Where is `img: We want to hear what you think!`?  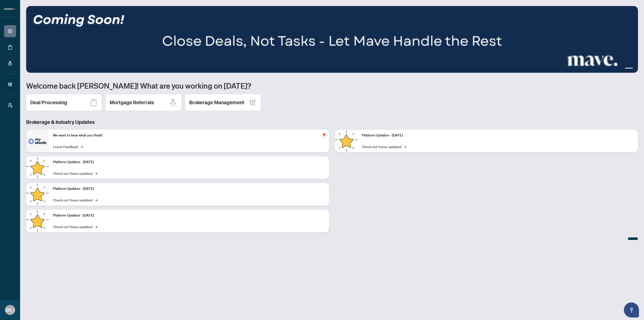 img: We want to hear what you think! is located at coordinates (37, 141).